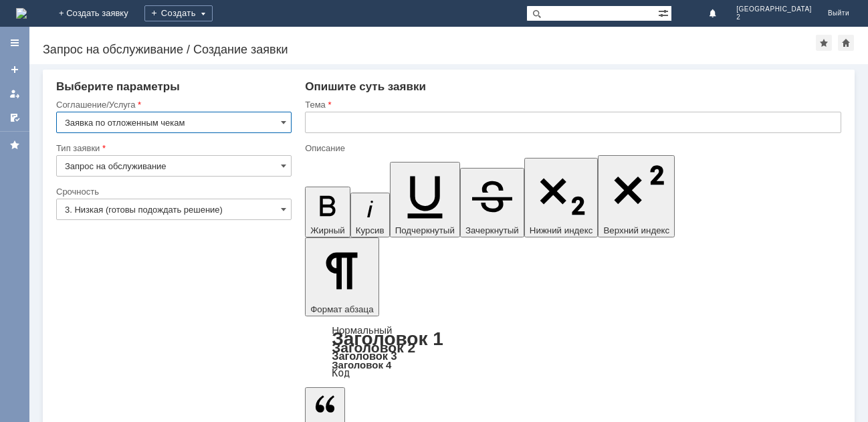 Image resolution: width=868 pixels, height=422 pixels. What do you see at coordinates (636, 230) in the screenshot?
I see `span: Верхний индекс` at bounding box center [636, 230].